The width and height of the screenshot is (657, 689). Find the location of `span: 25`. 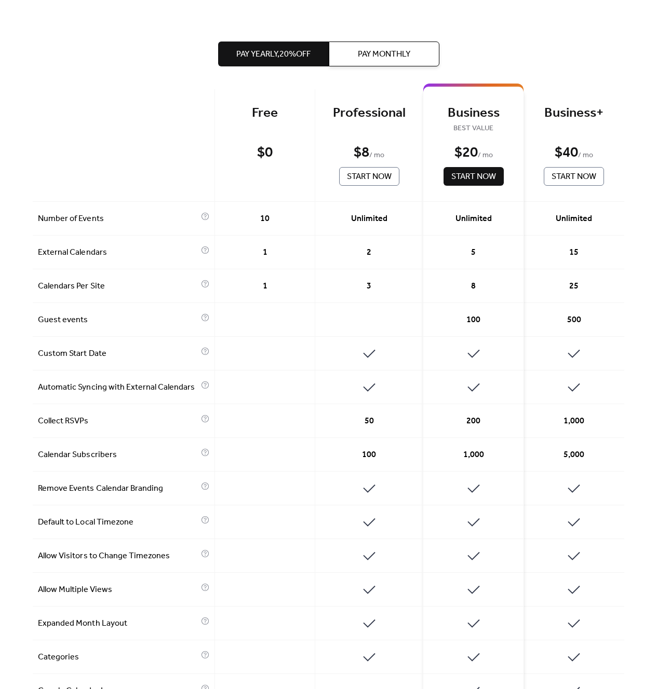

span: 25 is located at coordinates (574, 287).